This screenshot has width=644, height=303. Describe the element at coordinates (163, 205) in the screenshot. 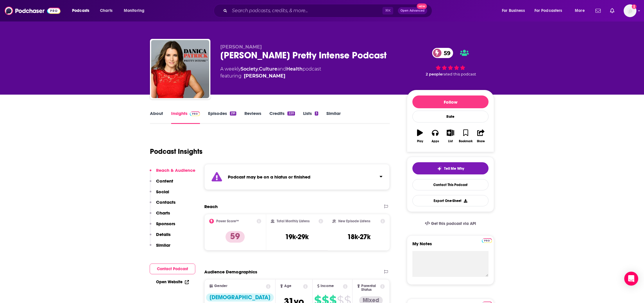

I see `button: Contacts` at that location.